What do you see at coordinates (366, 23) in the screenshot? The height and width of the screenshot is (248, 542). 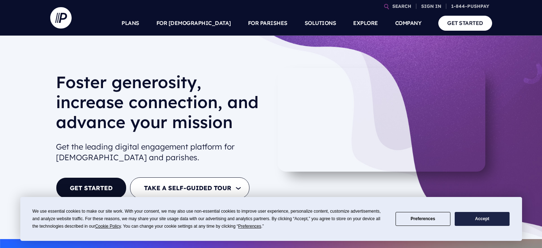 I see `a: EXPLORE` at bounding box center [366, 23].